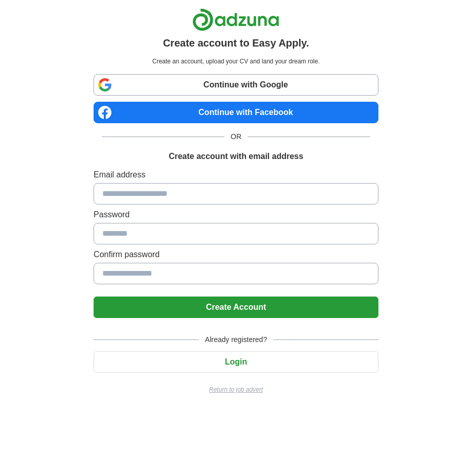  Describe the element at coordinates (236, 85) in the screenshot. I see `a: Continue with Google` at that location.